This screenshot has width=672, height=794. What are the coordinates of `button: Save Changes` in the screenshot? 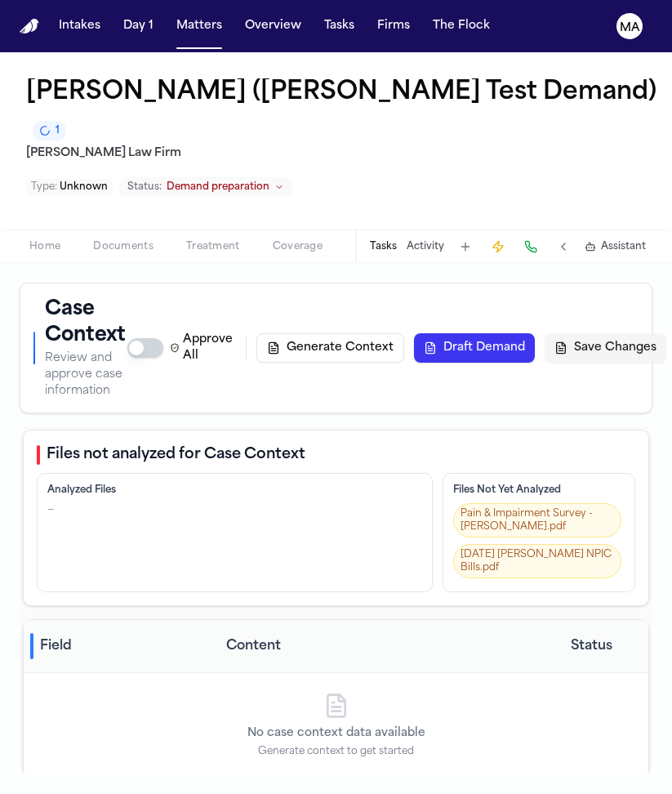 It's located at (605, 348).